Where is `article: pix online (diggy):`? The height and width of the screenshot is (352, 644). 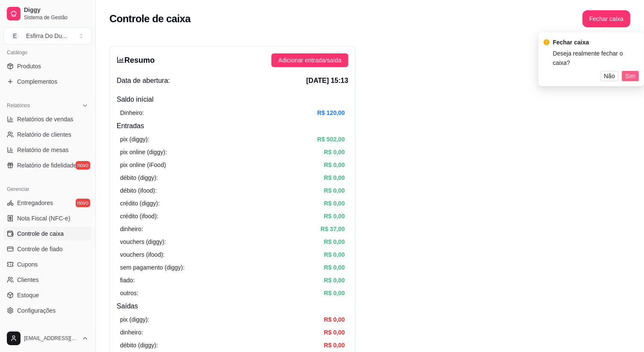
article: pix online (diggy): is located at coordinates (143, 152).